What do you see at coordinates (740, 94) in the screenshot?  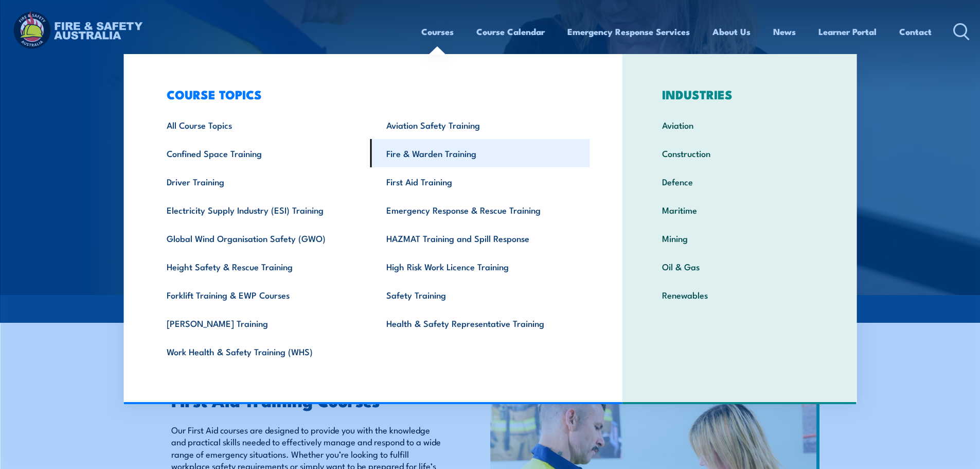 I see `h3: INDUSTRIES` at bounding box center [740, 94].